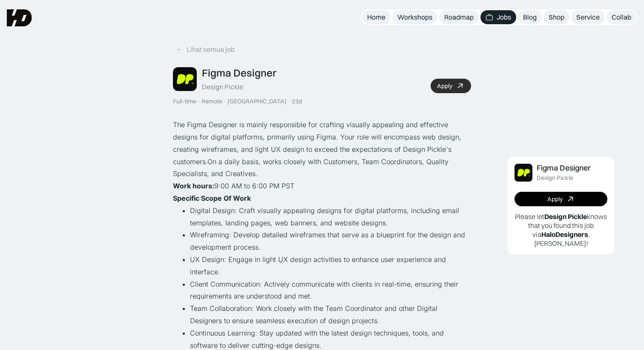 The height and width of the screenshot is (350, 644). Describe the element at coordinates (212, 101) in the screenshot. I see `div: Remote` at that location.